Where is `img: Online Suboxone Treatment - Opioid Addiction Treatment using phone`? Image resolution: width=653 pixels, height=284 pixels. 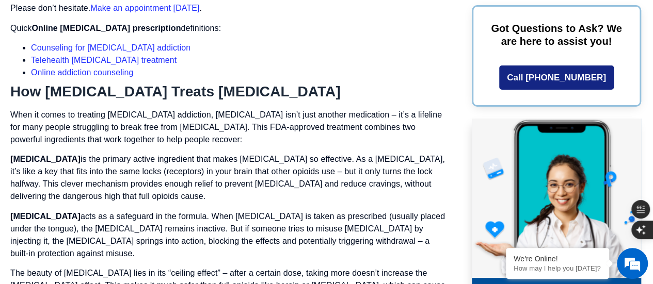
img: Online Suboxone Treatment - Opioid Addiction Treatment using phone is located at coordinates (556, 198).